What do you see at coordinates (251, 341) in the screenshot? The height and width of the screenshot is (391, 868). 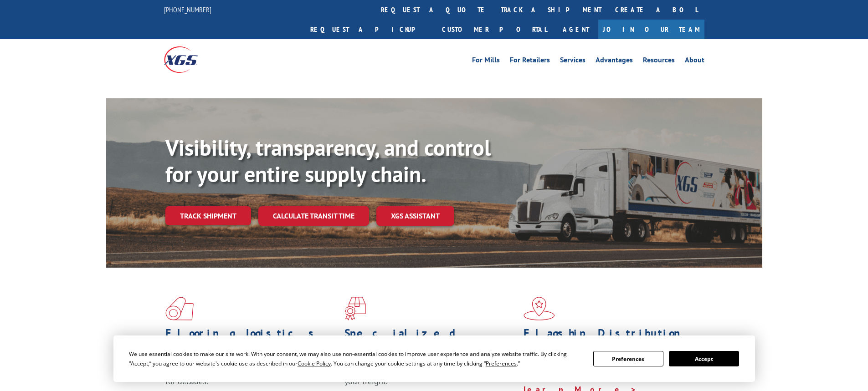 I see `h1: Flooring Logistics Solutions` at bounding box center [251, 341].